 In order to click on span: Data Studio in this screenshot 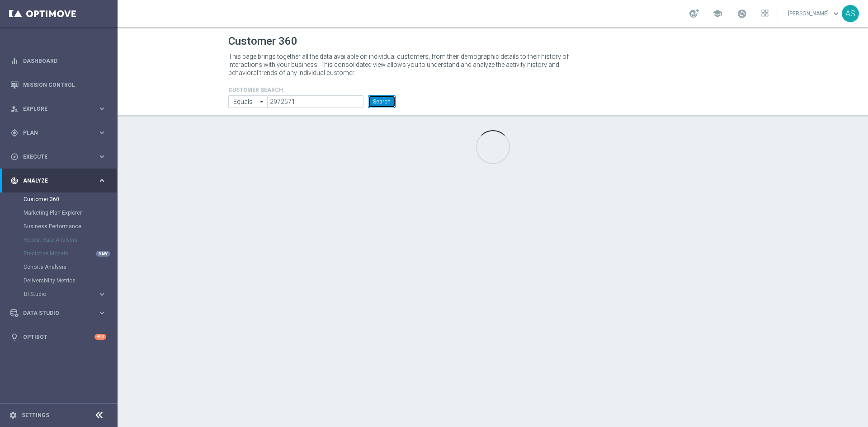, I will do `click(60, 313)`.